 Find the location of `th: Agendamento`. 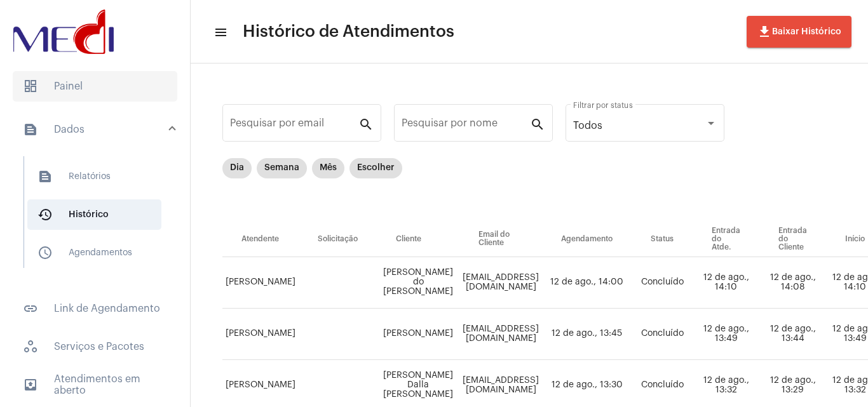

th: Agendamento is located at coordinates (586, 240).